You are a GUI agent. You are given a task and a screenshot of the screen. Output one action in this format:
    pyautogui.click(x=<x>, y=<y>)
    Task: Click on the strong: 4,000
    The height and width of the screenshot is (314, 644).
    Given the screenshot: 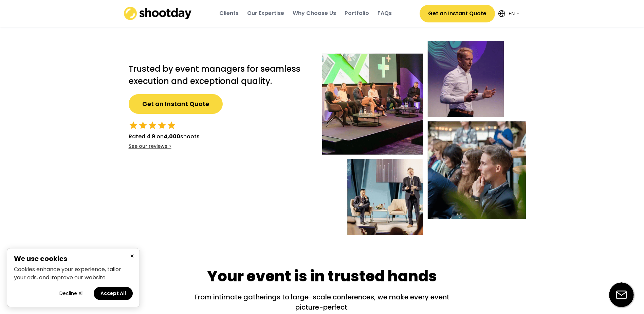 What is the action you would take?
    pyautogui.click(x=172, y=136)
    